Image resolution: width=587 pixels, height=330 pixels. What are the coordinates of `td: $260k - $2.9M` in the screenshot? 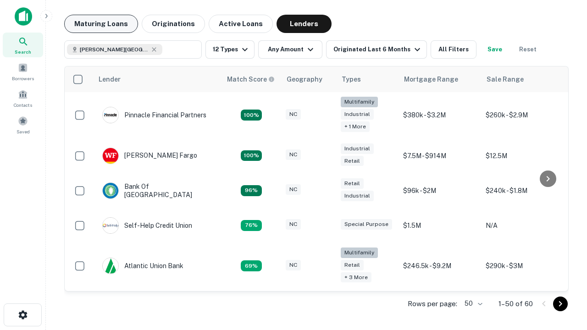 It's located at (522, 115).